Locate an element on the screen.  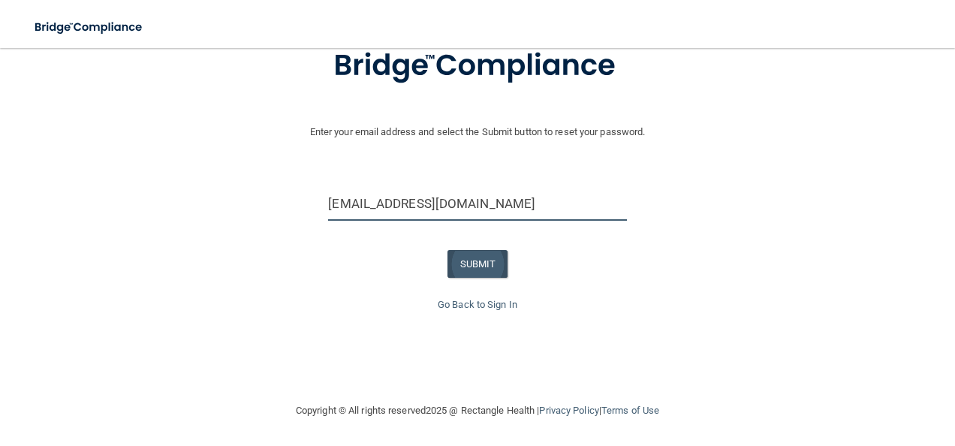
a: Terms of Use is located at coordinates (630, 410).